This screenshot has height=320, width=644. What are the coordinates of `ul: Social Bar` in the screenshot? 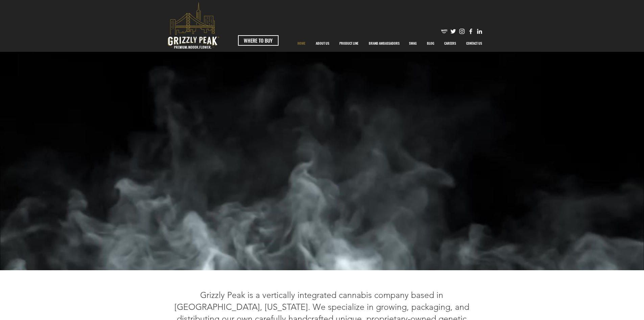 It's located at (462, 31).